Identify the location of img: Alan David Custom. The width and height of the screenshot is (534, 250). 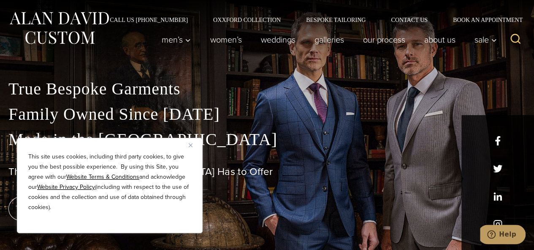
(59, 28).